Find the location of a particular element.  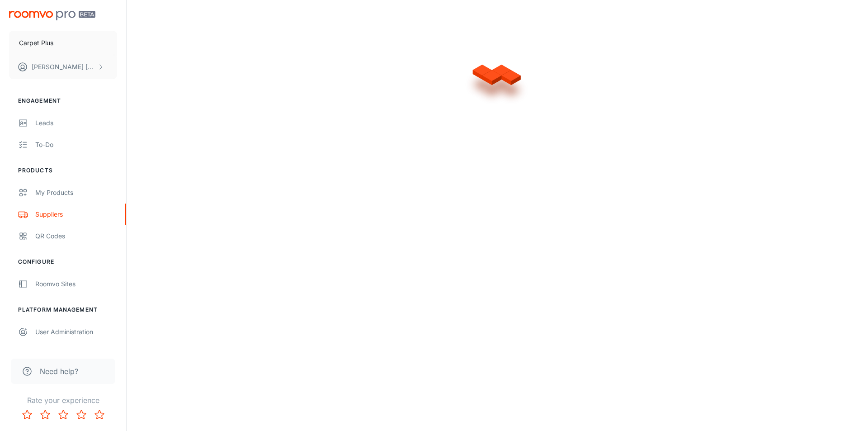

img: Roomvo PRO Beta is located at coordinates (52, 16).